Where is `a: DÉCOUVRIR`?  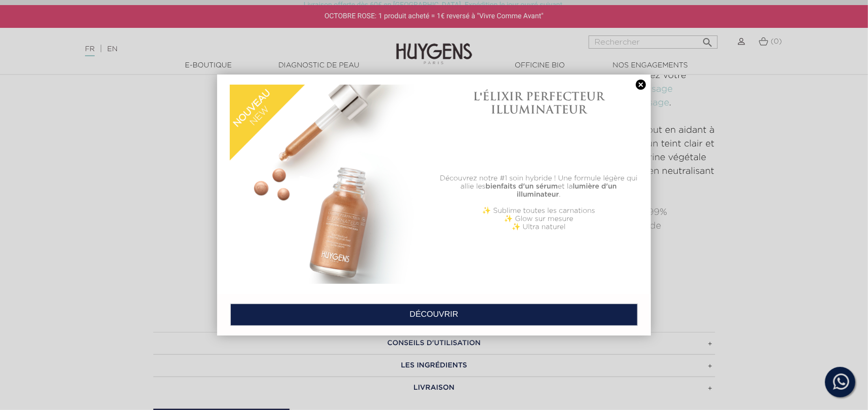 a: DÉCOUVRIR is located at coordinates (434, 315).